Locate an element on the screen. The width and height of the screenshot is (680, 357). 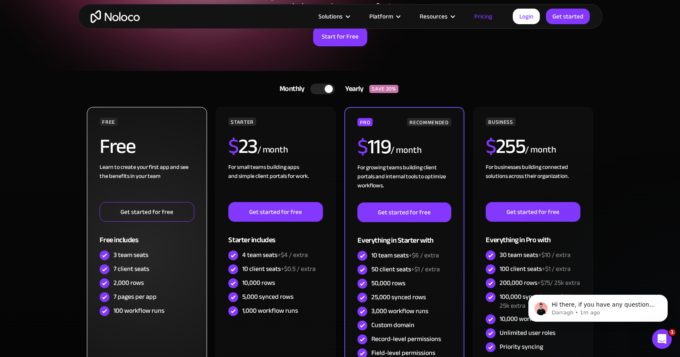
span: +$6 / extra is located at coordinates (424, 255).